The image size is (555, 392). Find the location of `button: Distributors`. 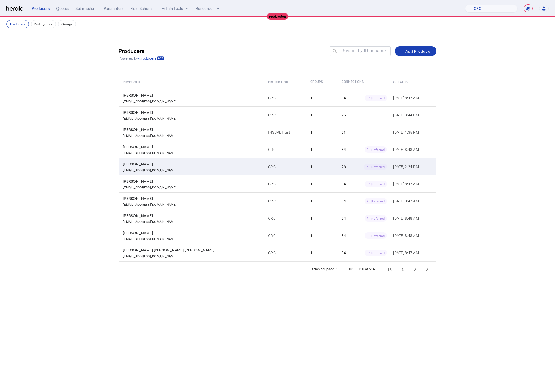

button: Distributors is located at coordinates (44, 24).